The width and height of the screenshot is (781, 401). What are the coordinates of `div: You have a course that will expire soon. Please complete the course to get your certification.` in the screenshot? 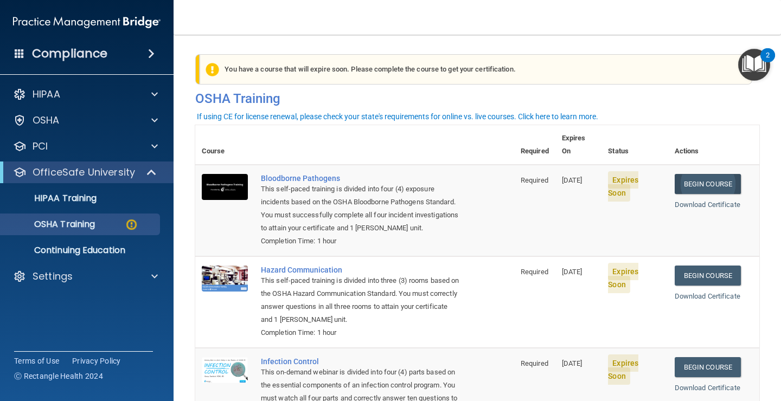 It's located at (476, 69).